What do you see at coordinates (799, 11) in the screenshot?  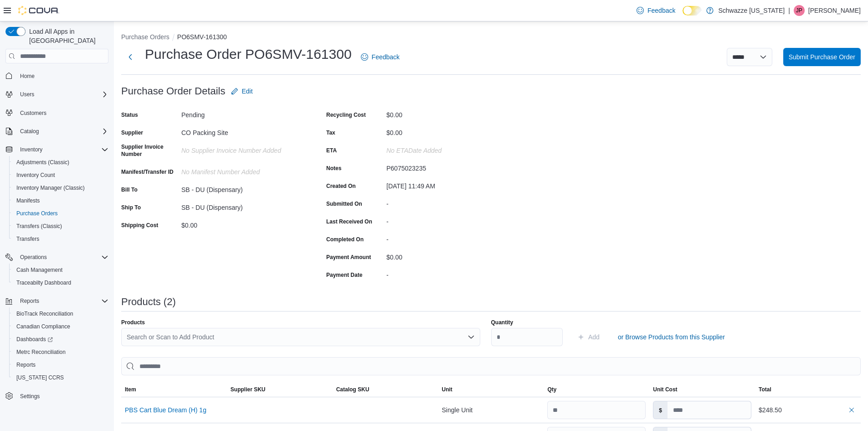 I see `div: Jimmy Peters` at bounding box center [799, 11].